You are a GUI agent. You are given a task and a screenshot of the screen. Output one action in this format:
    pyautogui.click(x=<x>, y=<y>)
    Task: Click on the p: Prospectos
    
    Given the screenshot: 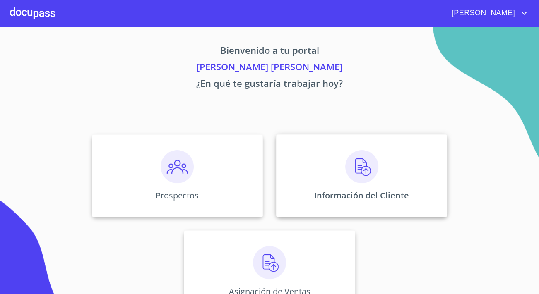 What is the action you would take?
    pyautogui.click(x=177, y=195)
    